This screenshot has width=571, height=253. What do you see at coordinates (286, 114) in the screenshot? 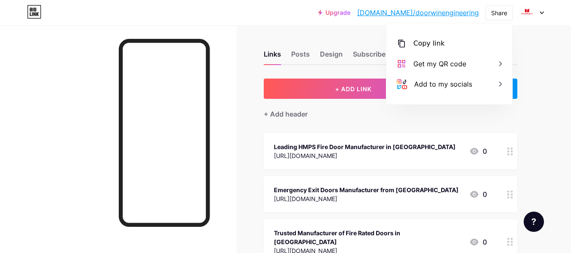
I see `div: + Add header` at bounding box center [286, 114].